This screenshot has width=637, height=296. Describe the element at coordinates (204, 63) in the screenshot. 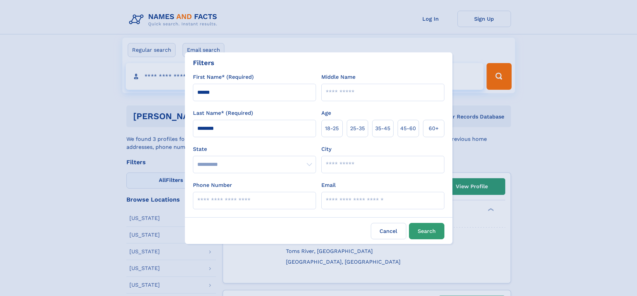

I see `div: Filters` at that location.